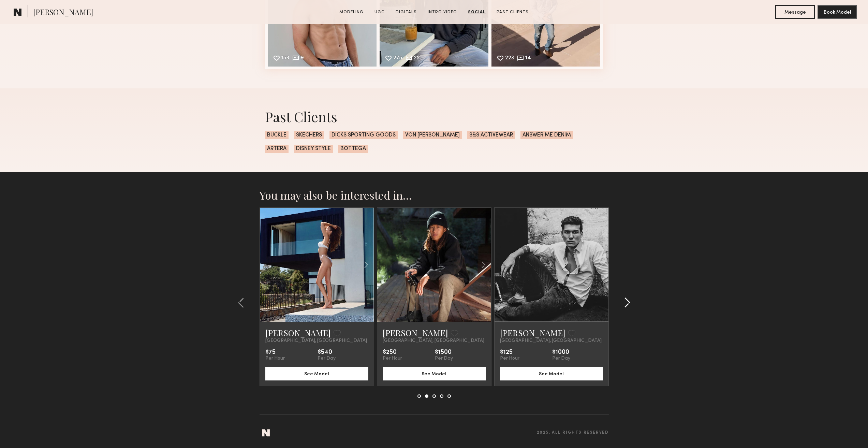 Image resolution: width=868 pixels, height=448 pixels. Describe the element at coordinates (561, 352) in the screenshot. I see `div: $1000` at that location.